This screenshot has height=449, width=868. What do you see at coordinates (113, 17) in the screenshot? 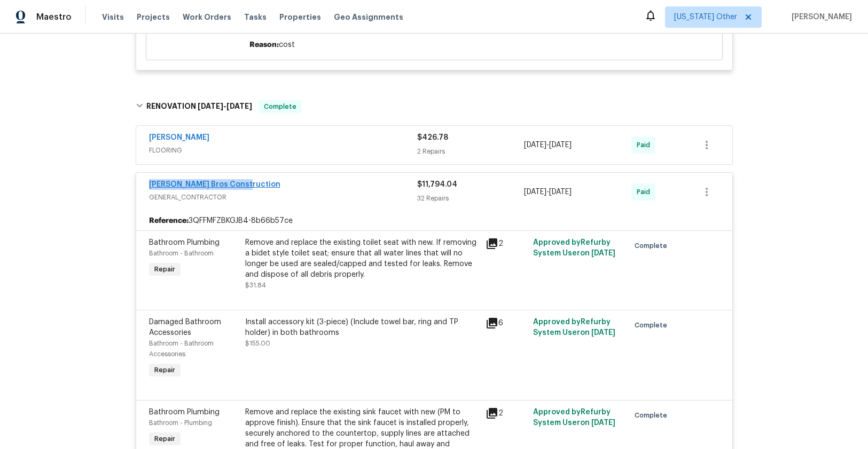
I see `span: Visits` at bounding box center [113, 17].